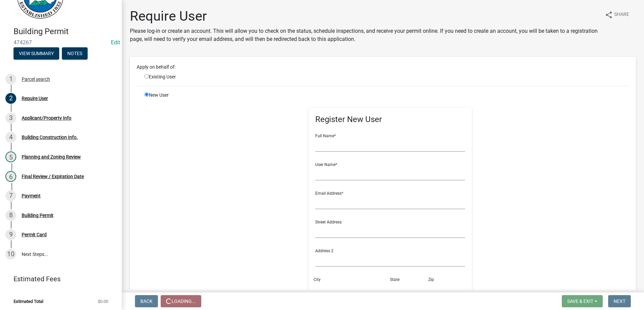 The width and height of the screenshot is (644, 310). What do you see at coordinates (11, 235) in the screenshot?
I see `div: 9` at bounding box center [11, 235].